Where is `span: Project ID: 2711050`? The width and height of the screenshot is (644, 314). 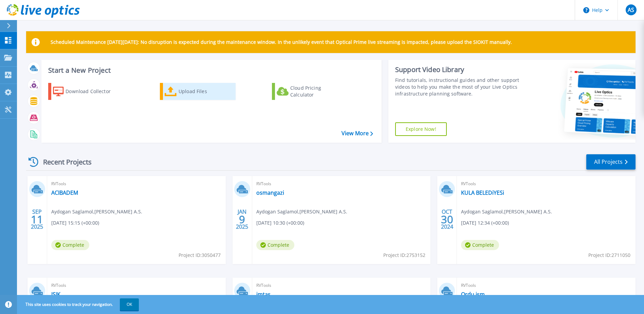 span: Project ID: 2711050 is located at coordinates (609, 255).